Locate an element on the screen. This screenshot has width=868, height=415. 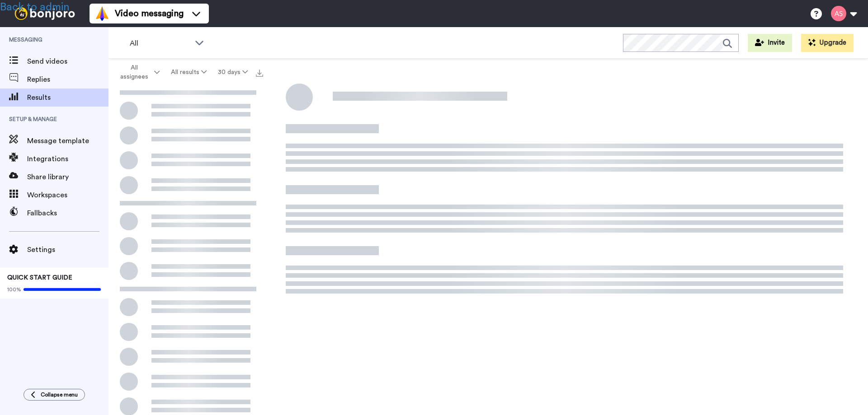
span: QUICK START GUIDE is located at coordinates (40, 278).